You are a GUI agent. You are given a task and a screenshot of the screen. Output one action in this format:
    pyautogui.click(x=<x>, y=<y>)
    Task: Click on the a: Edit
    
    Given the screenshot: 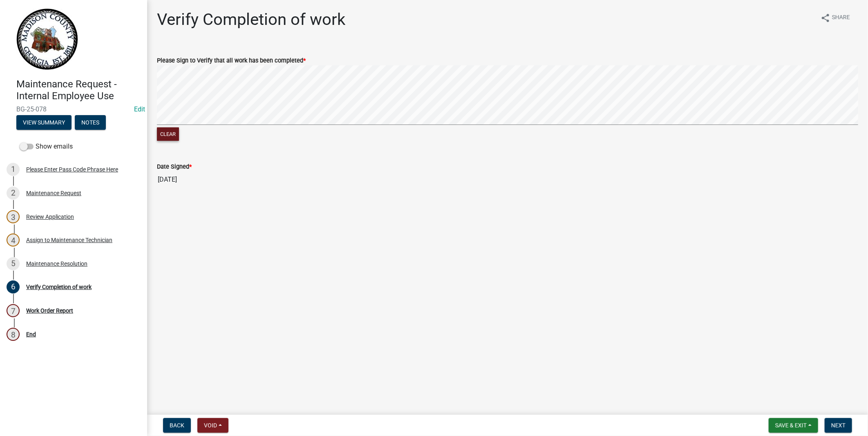 What is the action you would take?
    pyautogui.click(x=139, y=109)
    